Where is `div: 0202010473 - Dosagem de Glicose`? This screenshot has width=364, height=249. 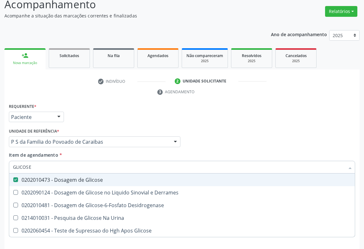 div: 0202010473 - Dosagem de Glicose is located at coordinates (182, 180).